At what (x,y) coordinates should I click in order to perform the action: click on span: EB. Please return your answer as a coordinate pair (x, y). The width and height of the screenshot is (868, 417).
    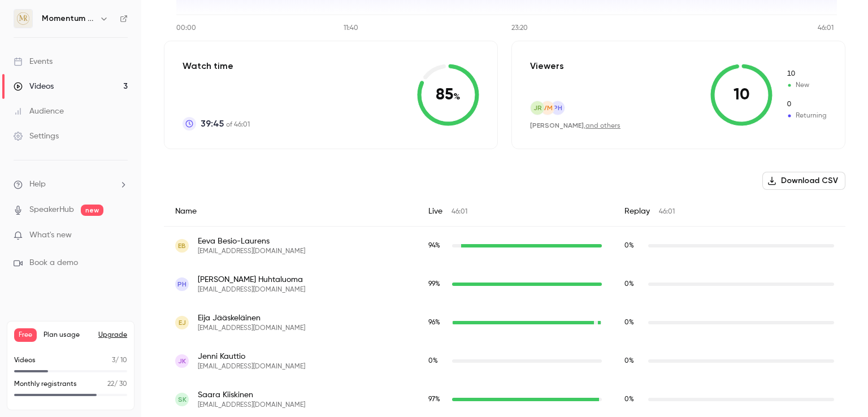
    Looking at the image, I should click on (182, 246).